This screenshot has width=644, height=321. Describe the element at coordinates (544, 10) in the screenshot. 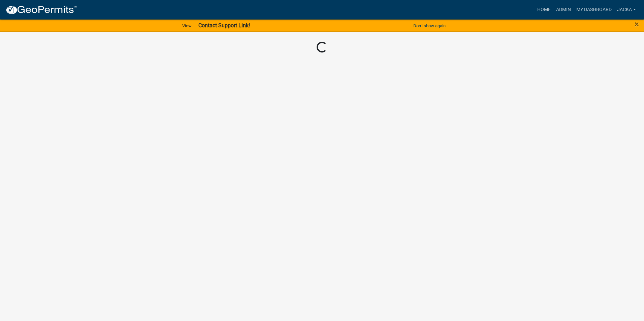

I see `a: Home` at that location.